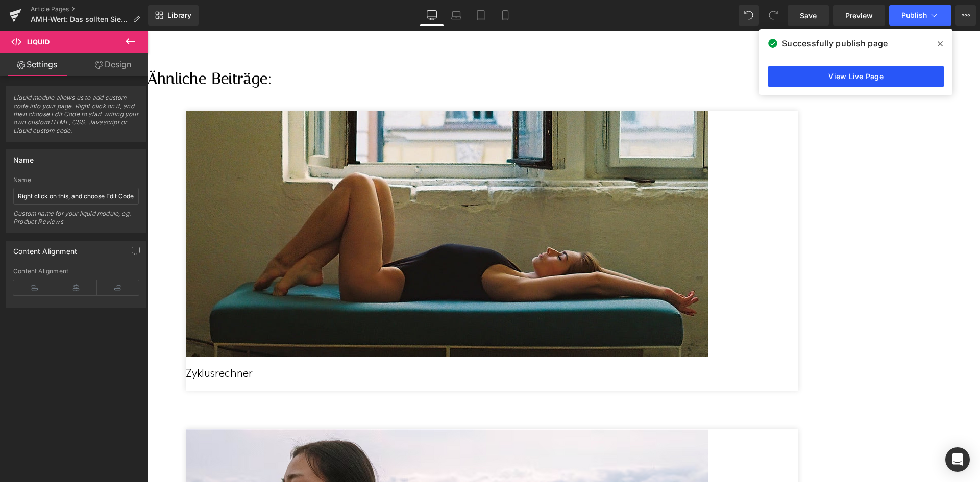 The height and width of the screenshot is (482, 980). Describe the element at coordinates (456, 15) in the screenshot. I see `a: Laptop` at that location.